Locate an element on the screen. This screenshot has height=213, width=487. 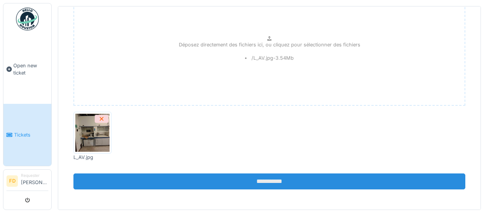
img: Badge_color-CXgf-gQk.svg is located at coordinates (27, 19).